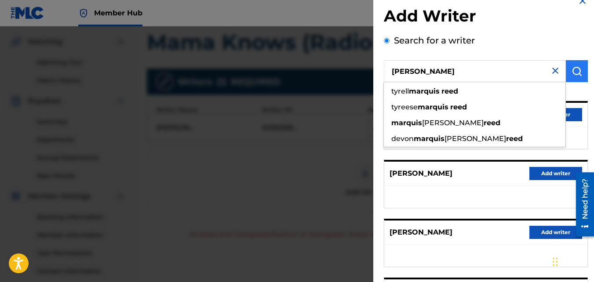 The height and width of the screenshot is (282, 594). What do you see at coordinates (486, 17) in the screenshot?
I see `h2: Add Writer` at bounding box center [486, 17].